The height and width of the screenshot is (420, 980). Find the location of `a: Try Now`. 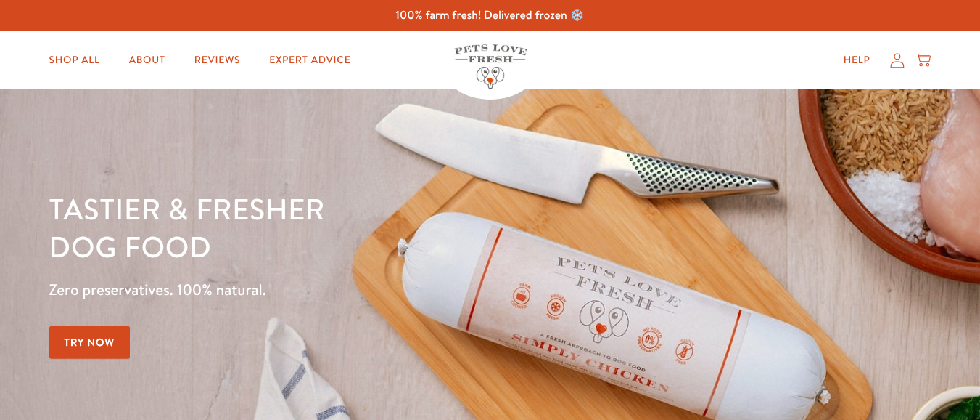

a: Try Now is located at coordinates (90, 342).